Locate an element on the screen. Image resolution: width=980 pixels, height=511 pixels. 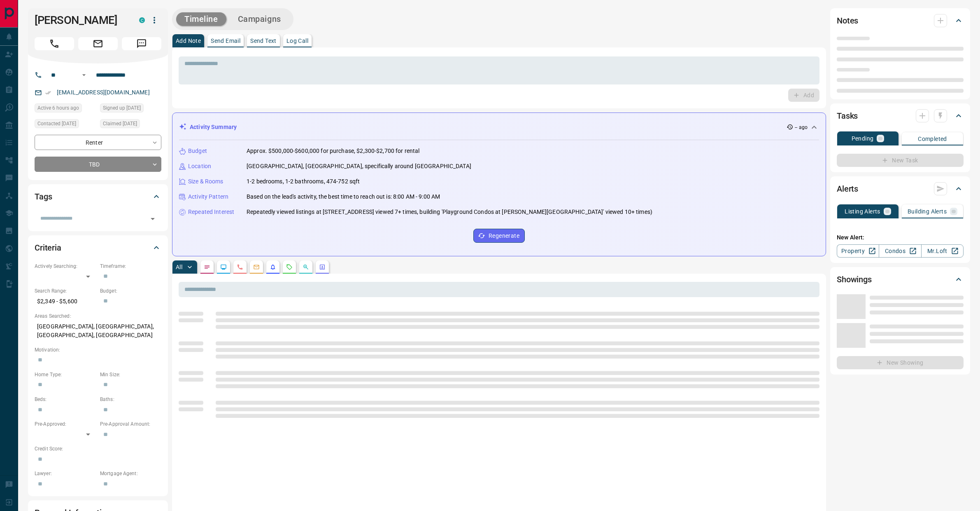
p: Activity Summary is located at coordinates (213, 127).